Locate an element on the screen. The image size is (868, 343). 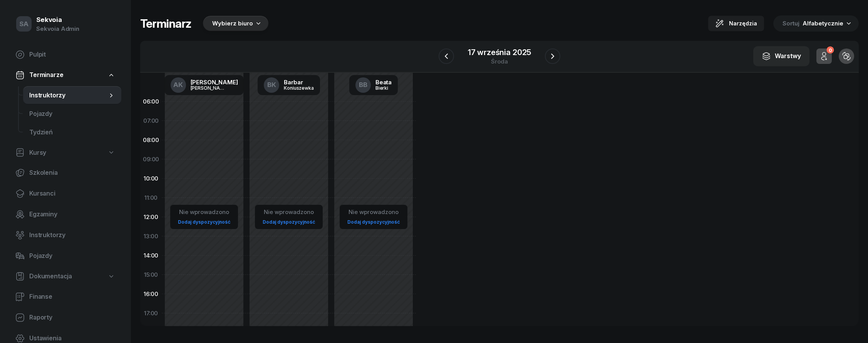
span: AK is located at coordinates (178, 84).